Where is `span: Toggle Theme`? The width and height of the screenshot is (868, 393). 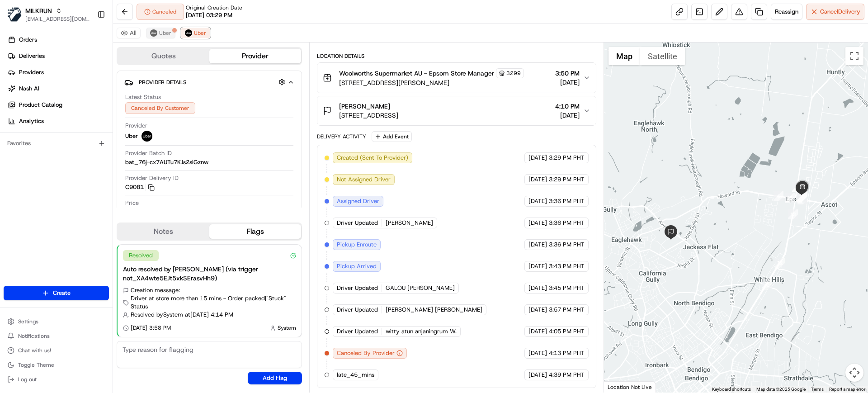
span: Toggle Theme is located at coordinates (36, 366).